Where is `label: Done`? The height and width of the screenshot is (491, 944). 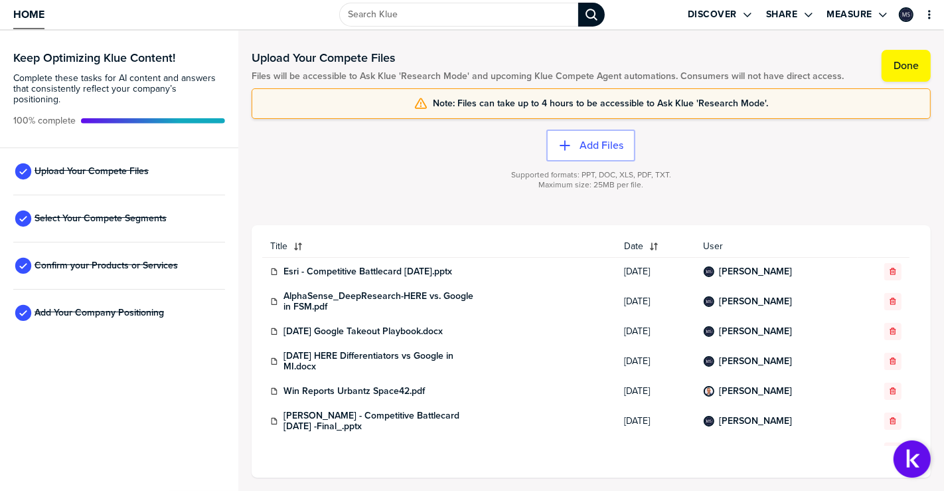
label: Done is located at coordinates (906, 66).